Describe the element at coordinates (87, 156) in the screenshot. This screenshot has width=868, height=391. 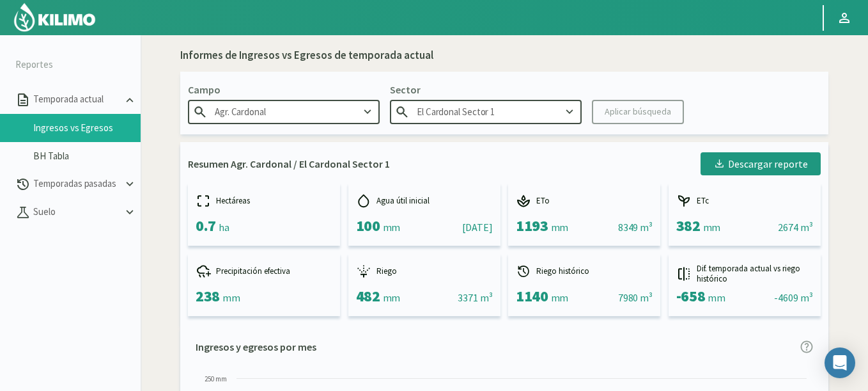
I see `a: BH Tabla` at that location.